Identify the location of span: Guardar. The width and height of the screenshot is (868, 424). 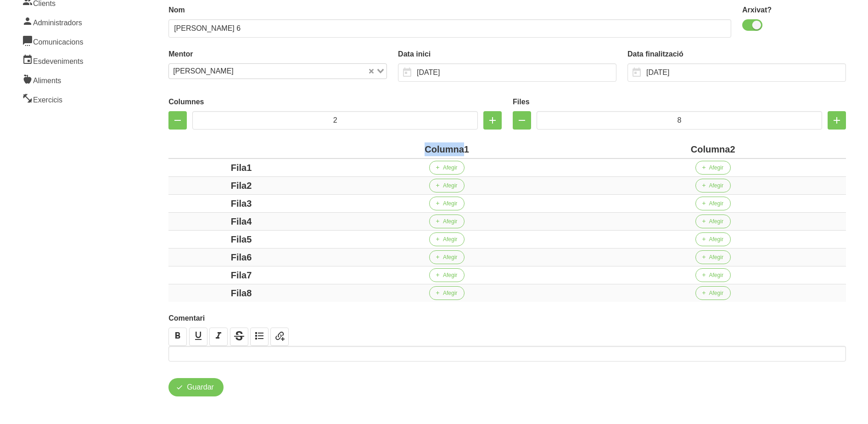
(200, 387).